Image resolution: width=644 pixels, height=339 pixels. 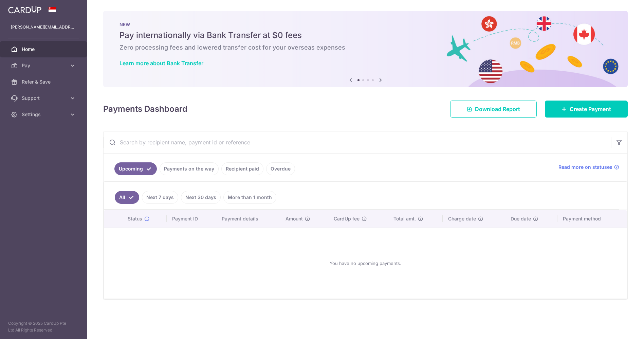 I want to click on div: You have no upcoming payments., so click(x=366, y=263).